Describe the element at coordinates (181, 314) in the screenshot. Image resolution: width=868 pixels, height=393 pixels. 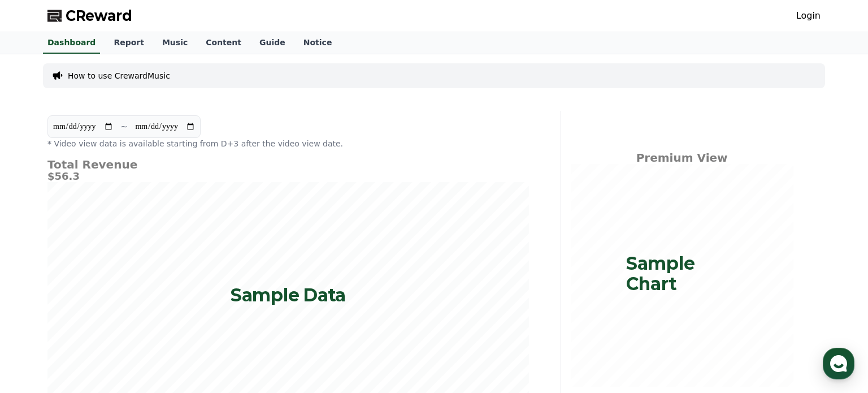
I see `a: Settings` at that location.